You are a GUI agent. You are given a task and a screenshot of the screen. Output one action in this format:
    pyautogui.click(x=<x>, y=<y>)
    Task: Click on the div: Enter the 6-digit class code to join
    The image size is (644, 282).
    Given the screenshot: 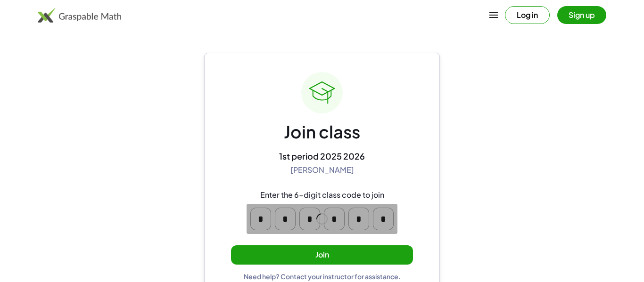 What is the action you would take?
    pyautogui.click(x=322, y=195)
    